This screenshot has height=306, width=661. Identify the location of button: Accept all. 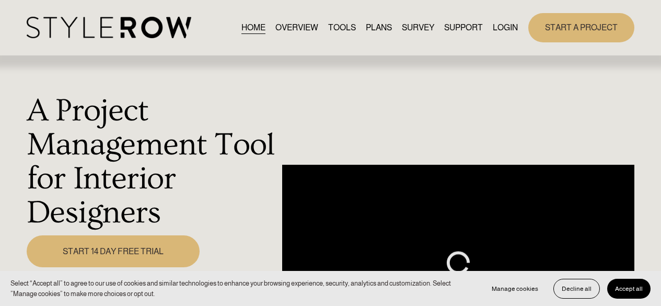
(629, 288).